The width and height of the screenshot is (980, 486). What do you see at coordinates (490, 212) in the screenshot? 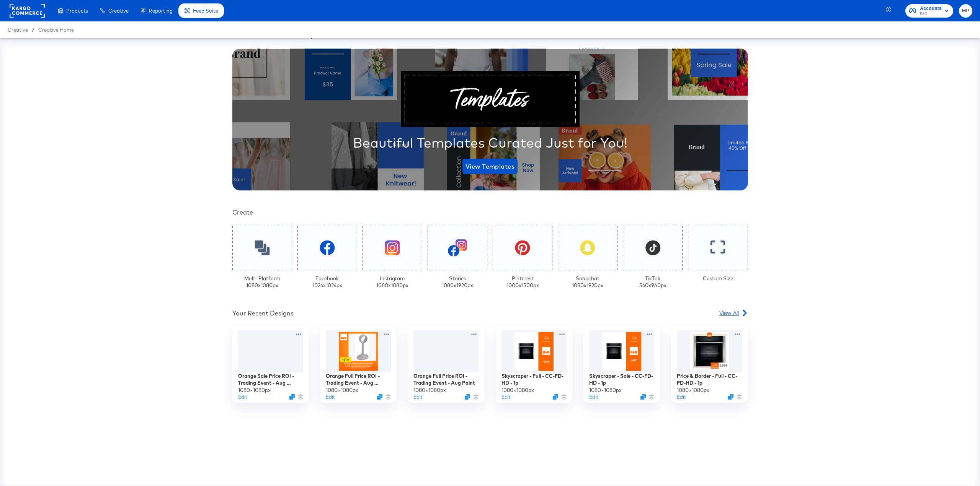
I see `div: Create` at bounding box center [490, 212].